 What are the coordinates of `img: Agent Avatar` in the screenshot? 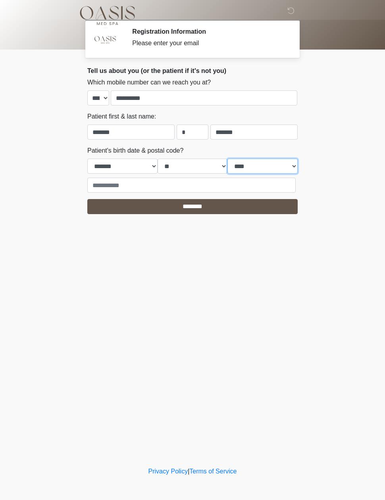 It's located at (105, 40).